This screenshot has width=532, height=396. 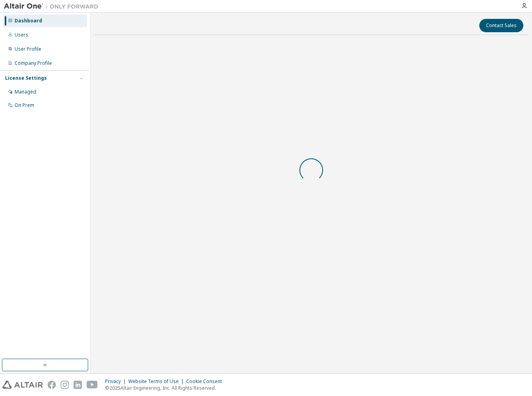 I want to click on img: Altair One, so click(x=53, y=6).